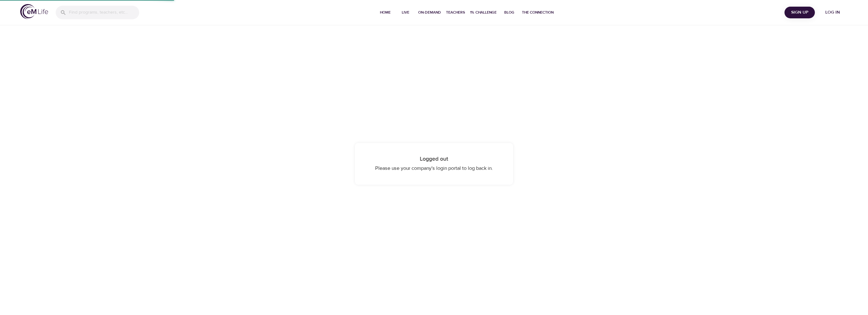 The width and height of the screenshot is (868, 315). Describe the element at coordinates (430, 12) in the screenshot. I see `span: On-Demand` at that location.